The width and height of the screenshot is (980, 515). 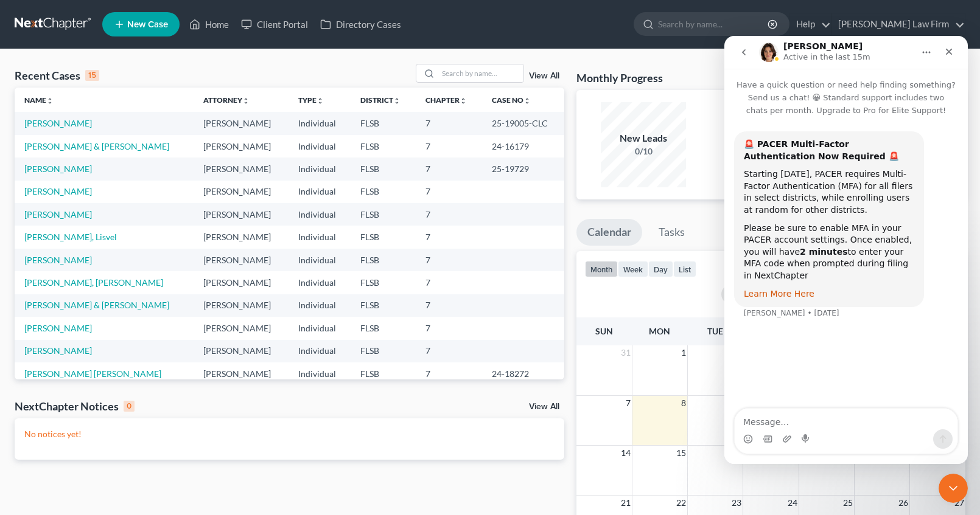 What do you see at coordinates (75, 406) in the screenshot?
I see `div: NextChapter Notices` at bounding box center [75, 406].